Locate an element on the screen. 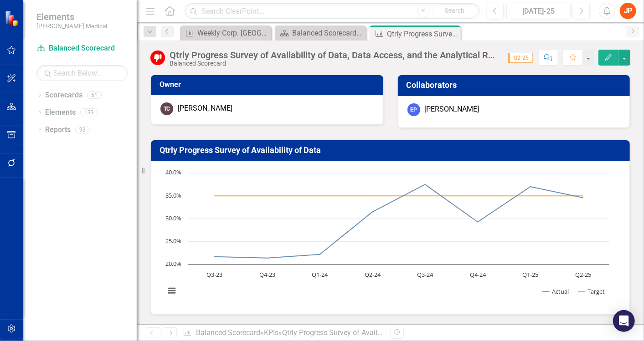 Image resolution: width=644 pixels, height=341 pixels. span: Elements is located at coordinates (71, 17).